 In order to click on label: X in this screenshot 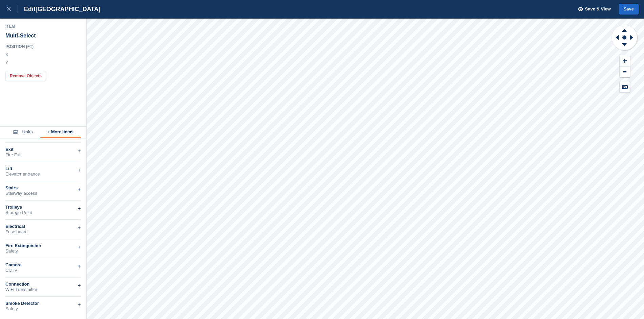, I will do `click(7, 54)`.